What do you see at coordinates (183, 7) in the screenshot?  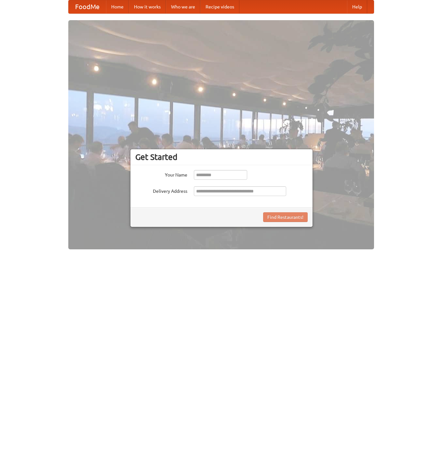 I see `a: Who we are` at bounding box center [183, 7].